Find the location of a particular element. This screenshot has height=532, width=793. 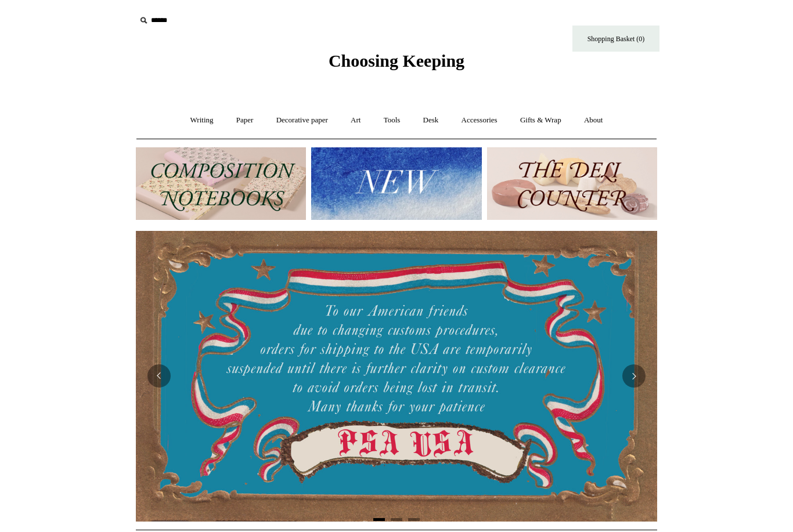

button: Page 2 is located at coordinates (397, 520).